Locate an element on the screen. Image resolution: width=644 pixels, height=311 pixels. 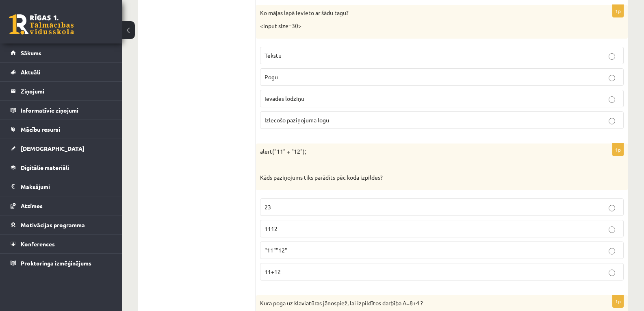
span: 1112 is located at coordinates (271, 228).